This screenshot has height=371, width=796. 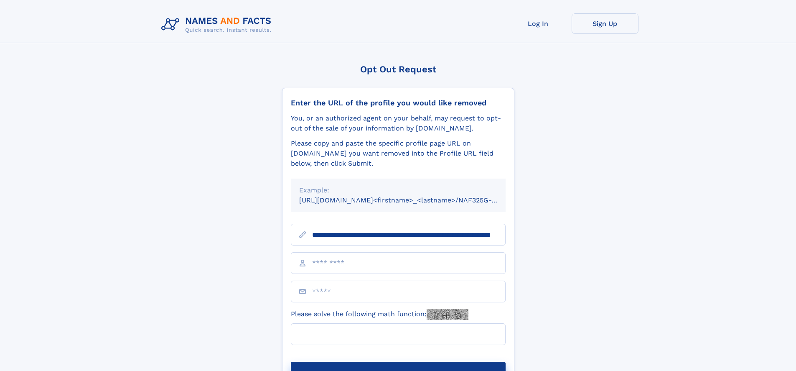 What do you see at coordinates (218, 25) in the screenshot?
I see `img: Logo Names and Facts` at bounding box center [218, 25].